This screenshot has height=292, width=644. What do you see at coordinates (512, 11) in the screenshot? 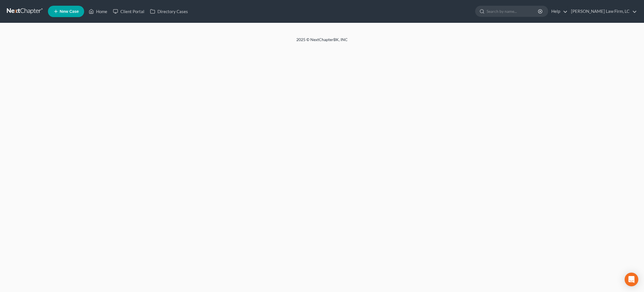
I see `input: Search by name...` at bounding box center [512, 11].